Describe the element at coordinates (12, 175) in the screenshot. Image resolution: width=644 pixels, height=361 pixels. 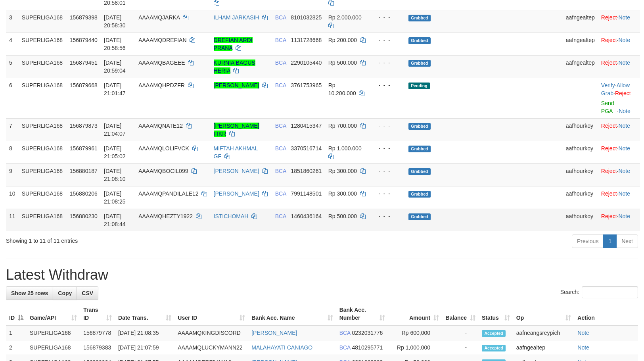
I see `td: 9` at that location.